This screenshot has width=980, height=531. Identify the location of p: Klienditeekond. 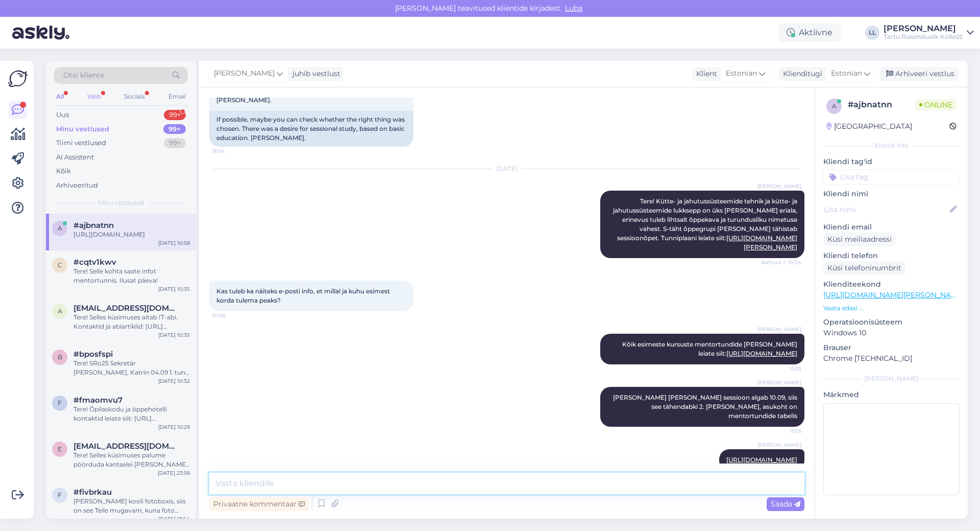
(892, 284).